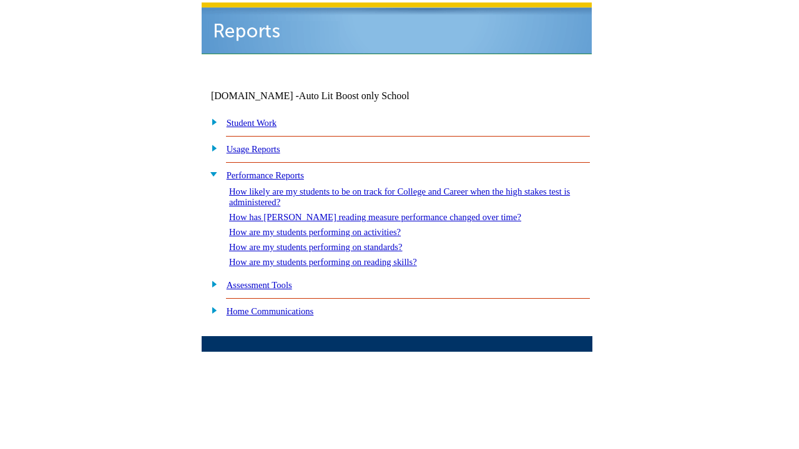 The image size is (799, 449). I want to click on a: Assessment Tools, so click(259, 285).